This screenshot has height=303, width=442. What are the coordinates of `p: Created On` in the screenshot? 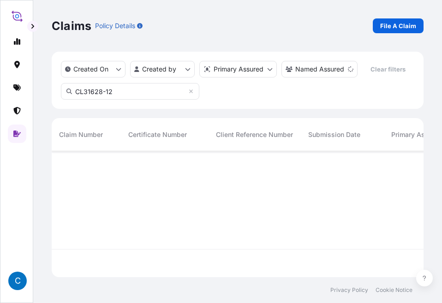 It's located at (91, 69).